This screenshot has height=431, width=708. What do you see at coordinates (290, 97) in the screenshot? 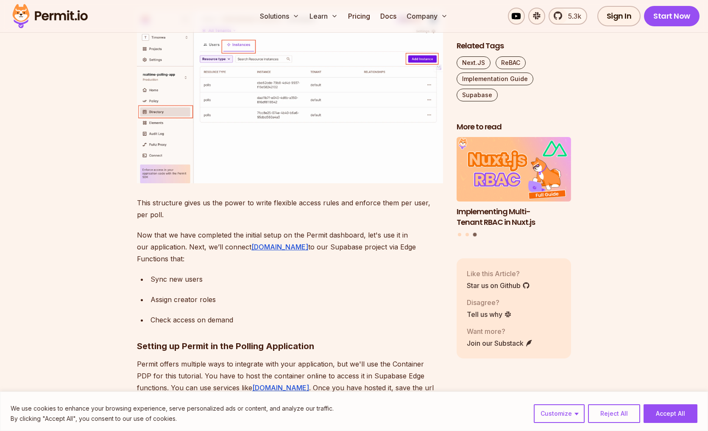
I see `img: image.png` at bounding box center [290, 97].